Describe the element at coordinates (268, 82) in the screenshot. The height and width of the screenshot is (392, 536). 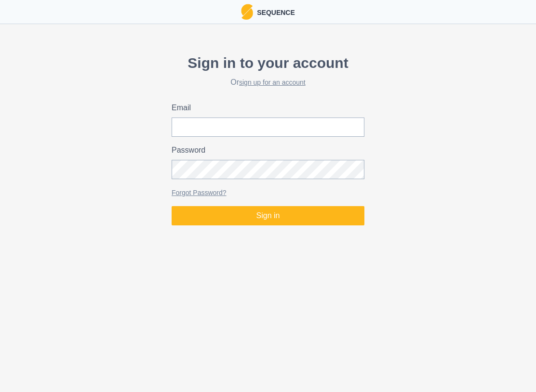
I see `h2: Or` at that location.